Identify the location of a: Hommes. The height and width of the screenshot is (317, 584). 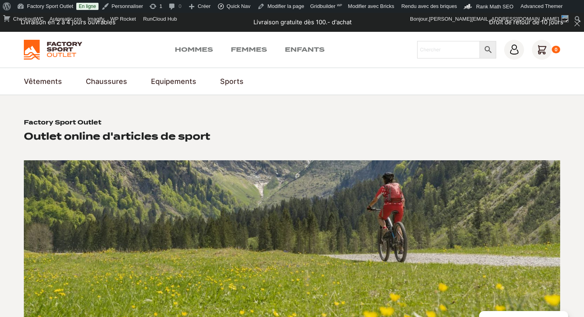
(194, 50).